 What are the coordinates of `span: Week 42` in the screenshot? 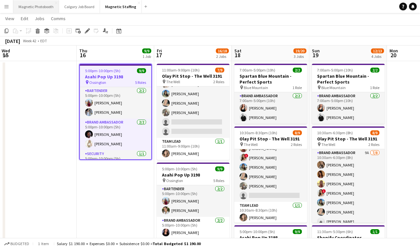 It's located at (30, 41).